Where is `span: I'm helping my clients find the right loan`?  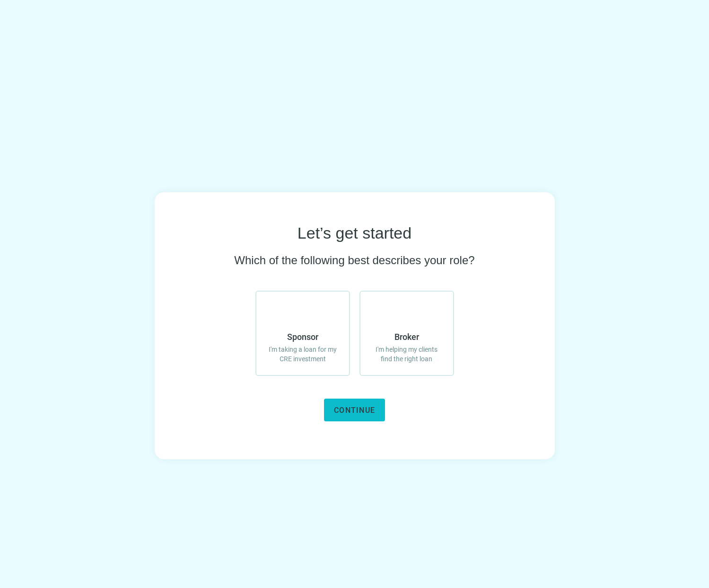
span: I'm helping my clients find the right loan is located at coordinates (407, 354).